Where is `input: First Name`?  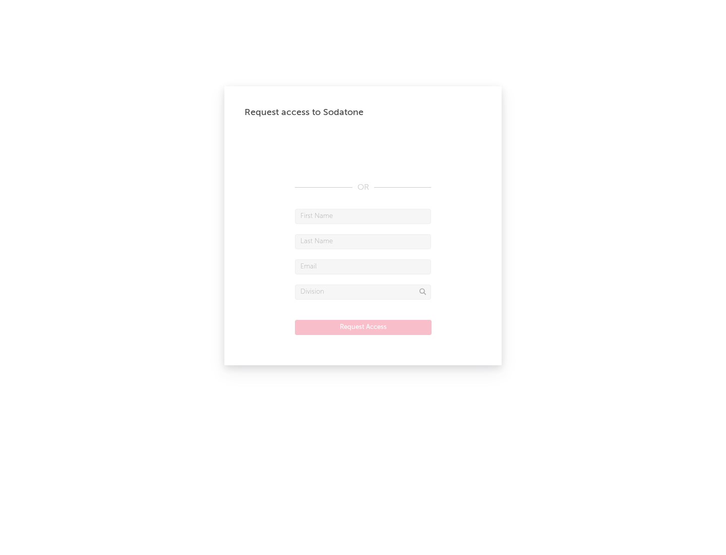
input: First Name is located at coordinates (363, 216).